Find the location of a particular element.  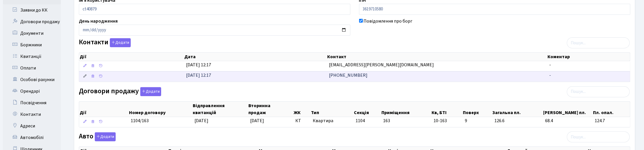

a: Контакти is located at coordinates (32, 114).